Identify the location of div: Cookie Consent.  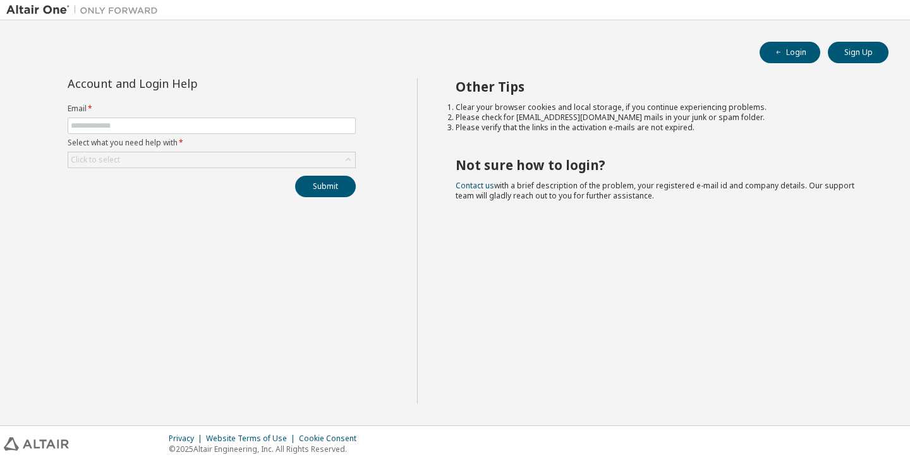
(331, 439).